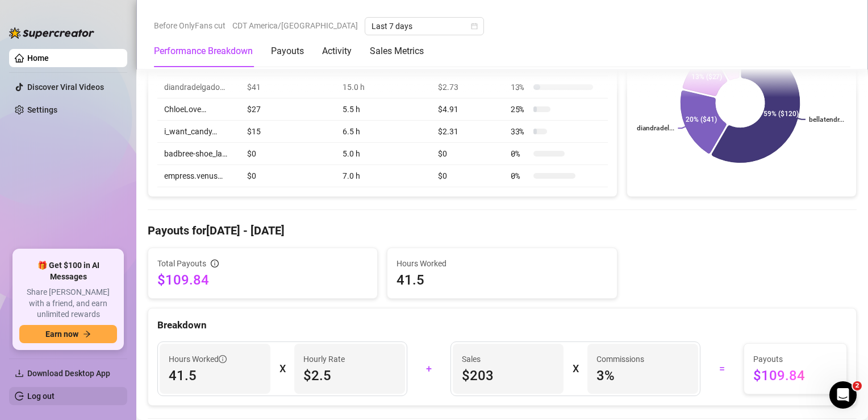 Image resolution: width=868 pixels, height=420 pixels. What do you see at coordinates (190, 25) in the screenshot?
I see `span: Before OnlyFans cut` at bounding box center [190, 25].